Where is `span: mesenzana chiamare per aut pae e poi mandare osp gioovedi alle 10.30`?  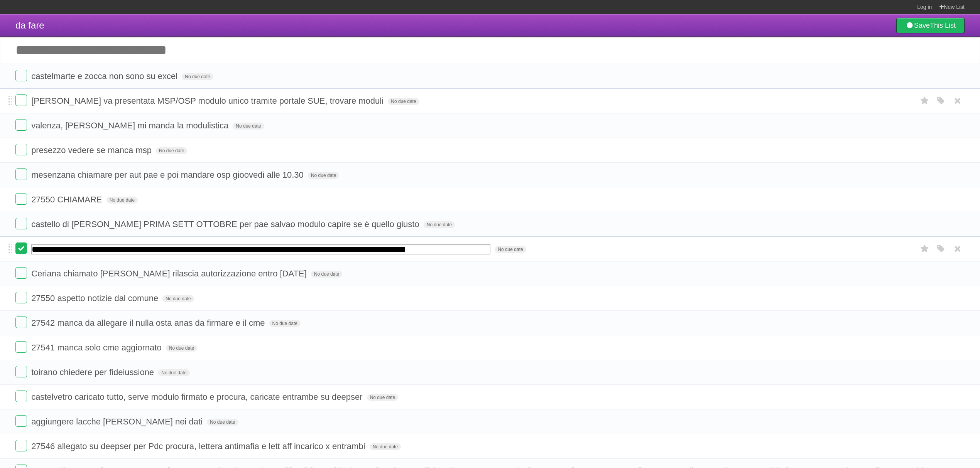
span: mesenzana chiamare per aut pae e poi mandare osp gioovedi alle 10.30 is located at coordinates (168, 175).